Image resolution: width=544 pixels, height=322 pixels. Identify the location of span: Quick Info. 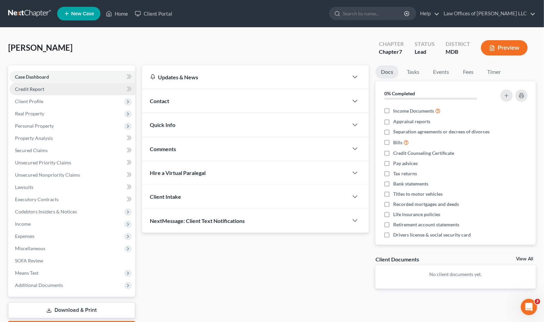
(163, 125).